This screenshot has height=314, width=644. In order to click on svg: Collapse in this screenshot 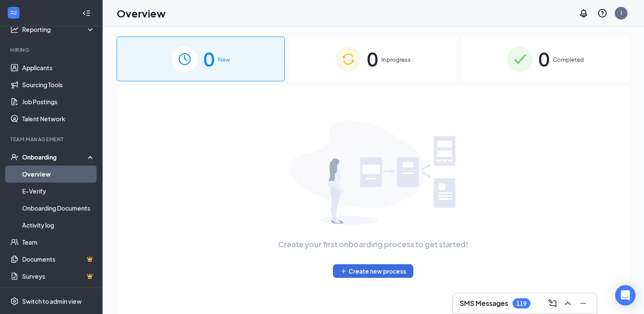, I will do `click(87, 13)`.